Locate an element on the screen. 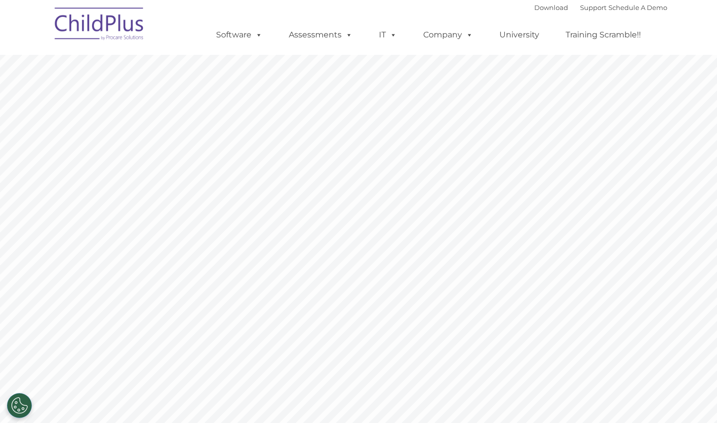 This screenshot has height=423, width=717. a: Schedule A Demo is located at coordinates (638, 7).